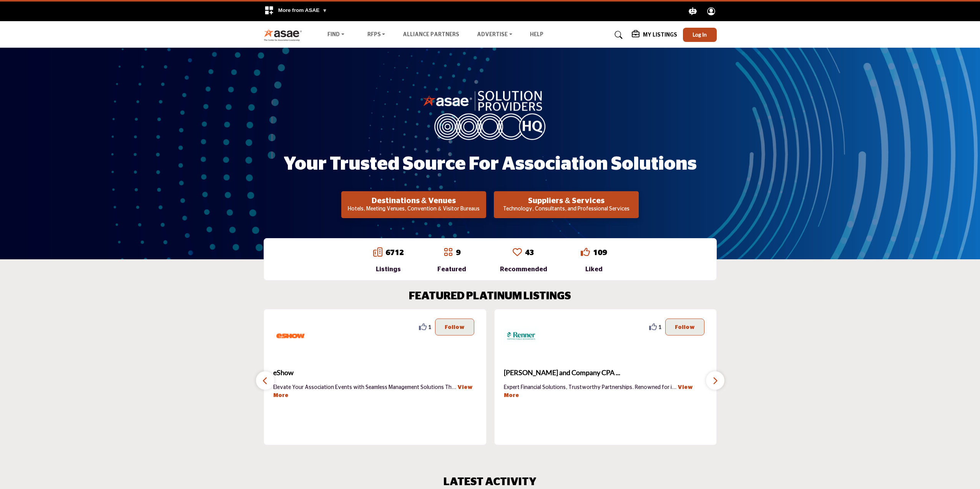  I want to click on img: image, so click(490, 115).